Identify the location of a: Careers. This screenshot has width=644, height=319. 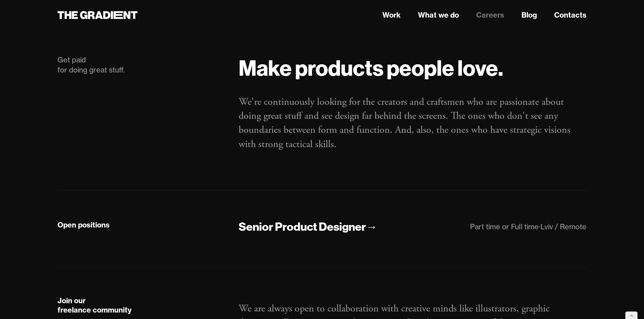
(490, 15).